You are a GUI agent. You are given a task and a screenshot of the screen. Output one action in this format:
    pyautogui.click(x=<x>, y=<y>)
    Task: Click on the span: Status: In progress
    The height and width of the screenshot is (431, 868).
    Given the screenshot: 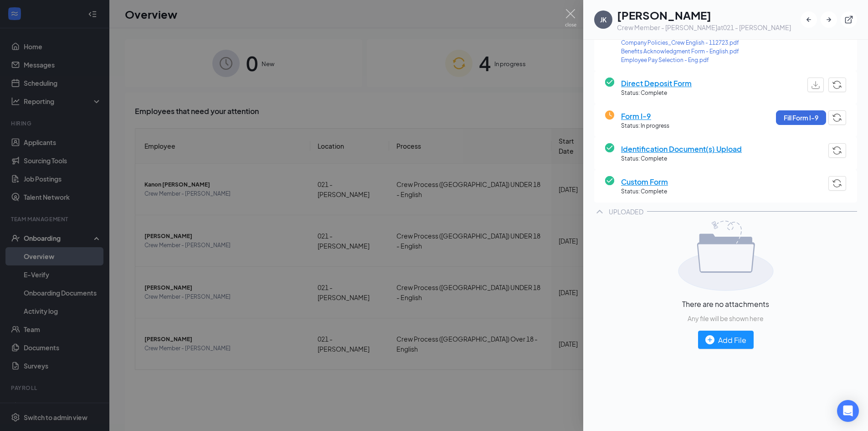 What is the action you would take?
    pyautogui.click(x=645, y=126)
    